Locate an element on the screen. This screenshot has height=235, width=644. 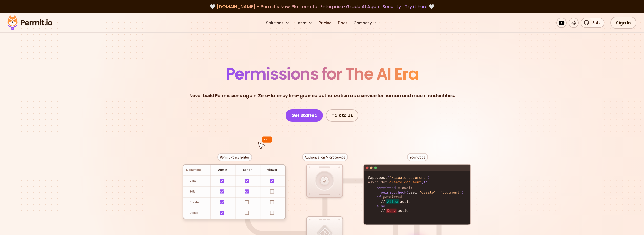
a: Sign In is located at coordinates (623, 23).